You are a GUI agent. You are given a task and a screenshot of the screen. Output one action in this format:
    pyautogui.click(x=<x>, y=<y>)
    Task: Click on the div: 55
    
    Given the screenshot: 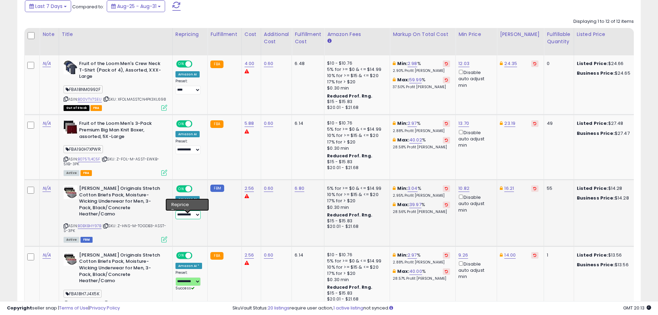 What is the action you would take?
    pyautogui.click(x=557, y=188)
    